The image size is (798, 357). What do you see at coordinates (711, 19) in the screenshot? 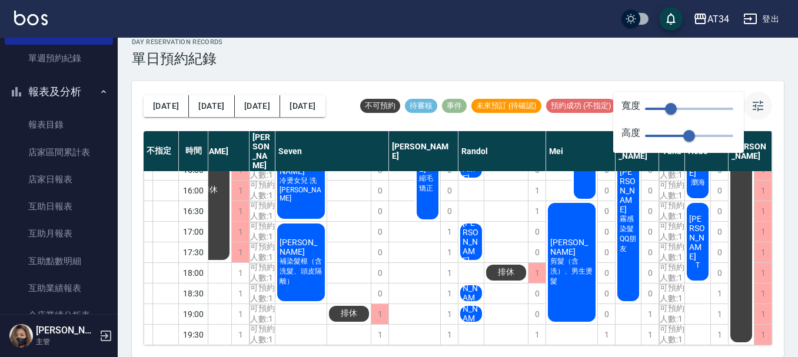
I see `button: AT34` at bounding box center [711, 19].